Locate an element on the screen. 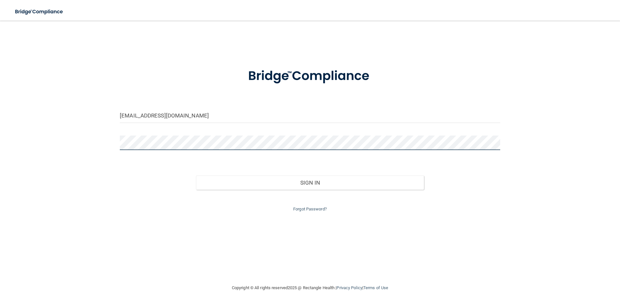  button: Sign In is located at coordinates (310, 183).